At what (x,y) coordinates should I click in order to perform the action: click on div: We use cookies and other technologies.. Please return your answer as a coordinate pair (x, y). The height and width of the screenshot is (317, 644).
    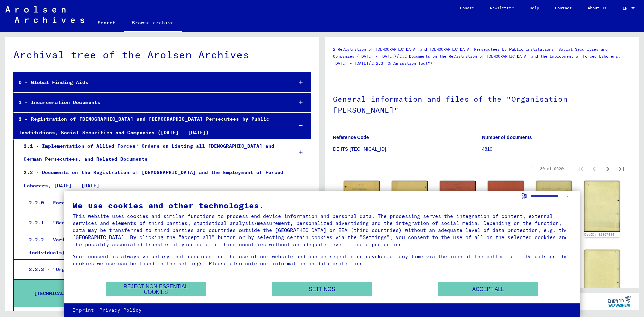
    Looking at the image, I should click on (322, 205).